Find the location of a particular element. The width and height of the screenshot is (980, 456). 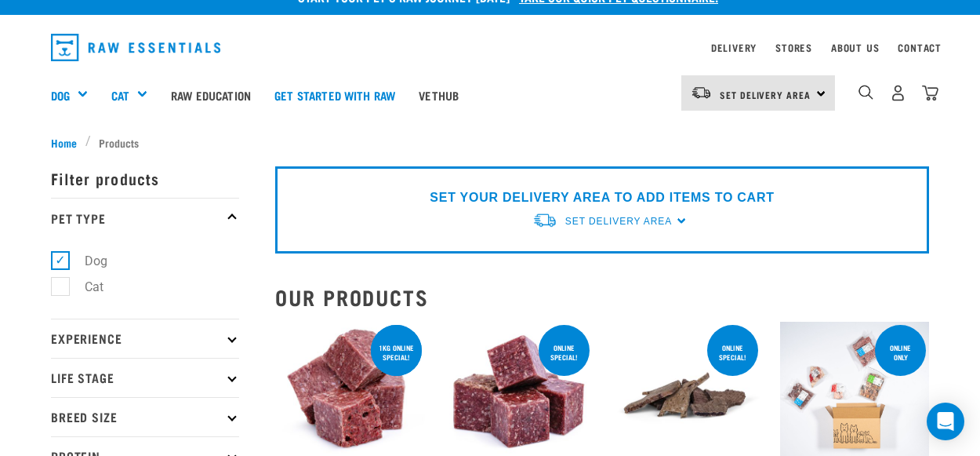

a: Raw Education is located at coordinates (211, 95).